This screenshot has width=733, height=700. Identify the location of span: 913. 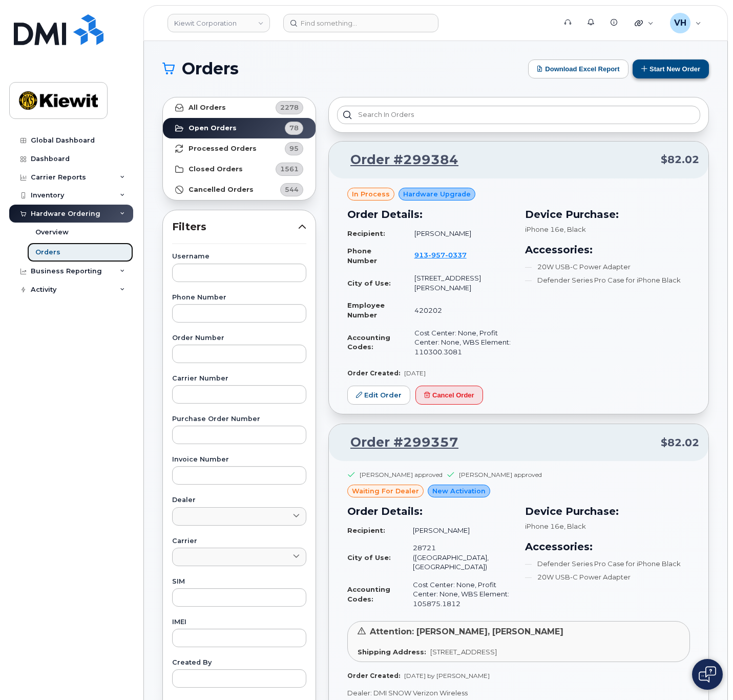
(440, 255).